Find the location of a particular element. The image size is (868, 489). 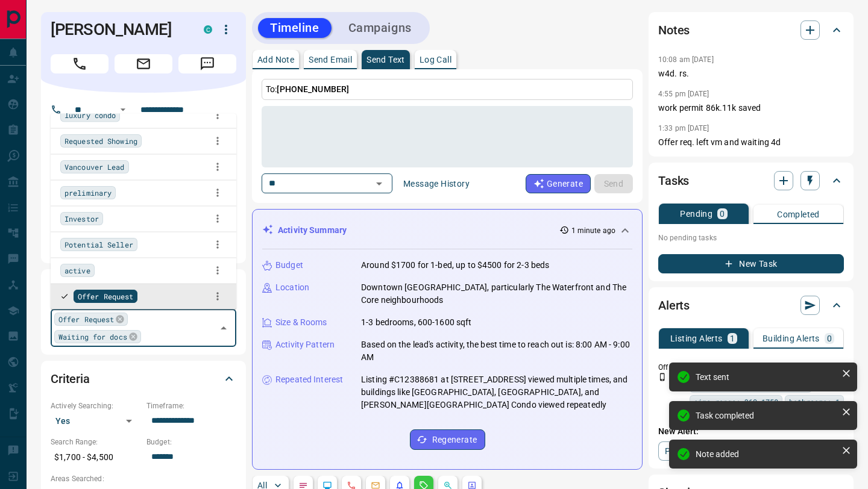

div: Note added is located at coordinates (766, 454).